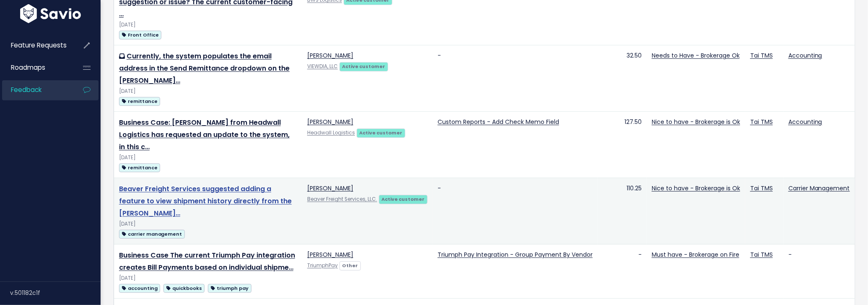 The height and width of the screenshot is (305, 868). Describe the element at coordinates (322, 265) in the screenshot. I see `a: TriumphPay` at that location.